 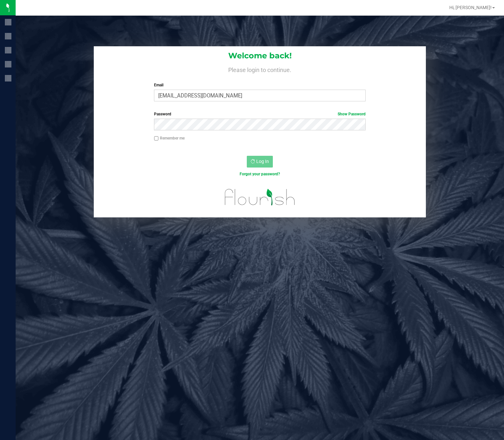 What do you see at coordinates (260, 197) in the screenshot?
I see `img: flourish_logo.svg` at bounding box center [260, 197].